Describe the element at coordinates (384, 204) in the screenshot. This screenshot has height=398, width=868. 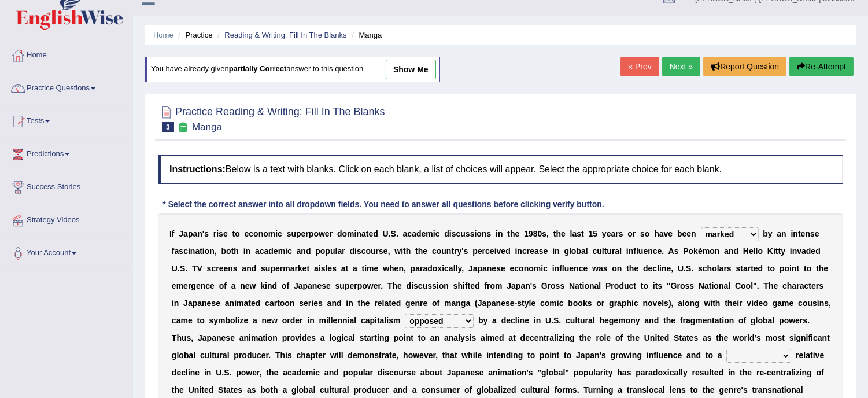
I see `div: * Select the correct answer into all dropdown fields. You need to answer all questions before cli...` at that location.